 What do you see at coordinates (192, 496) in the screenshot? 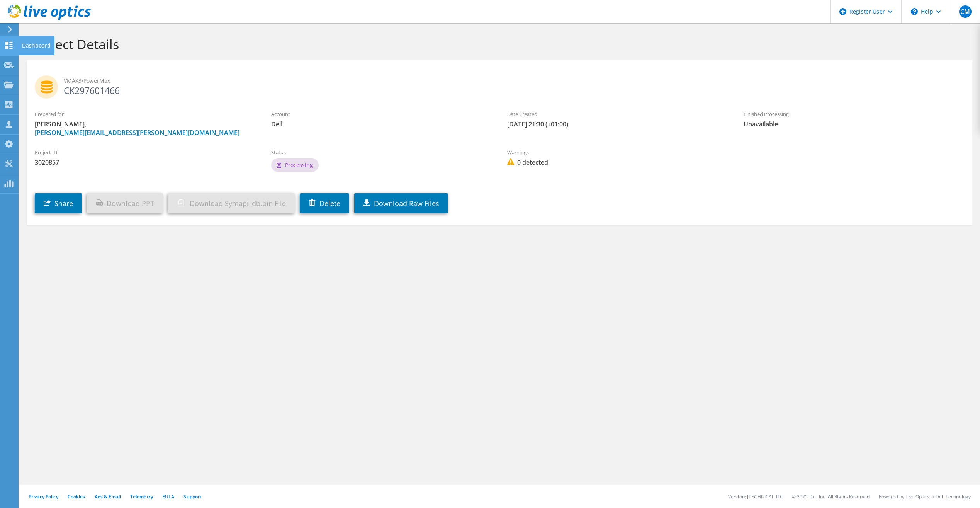
I see `a: Support` at bounding box center [192, 496].